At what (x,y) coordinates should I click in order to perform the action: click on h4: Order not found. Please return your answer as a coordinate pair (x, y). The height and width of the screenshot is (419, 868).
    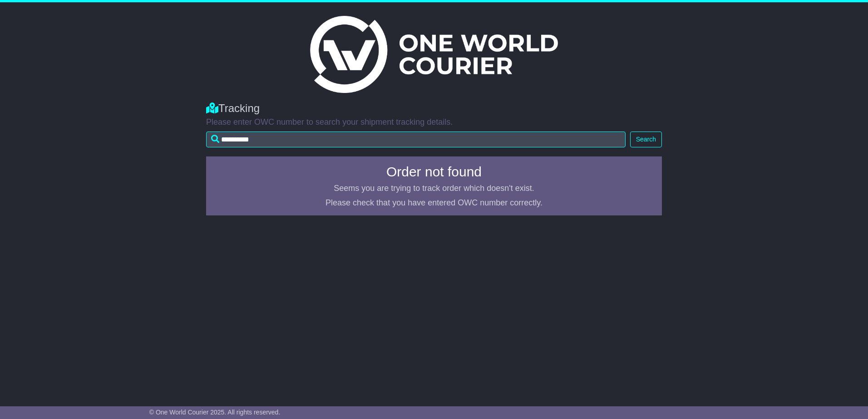
    Looking at the image, I should click on (434, 171).